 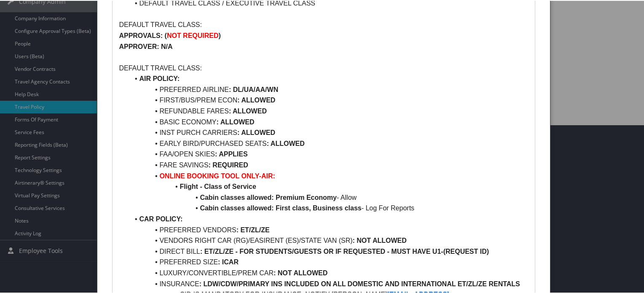 I want to click on li: REFUNDABLE FARES, so click(x=328, y=111).